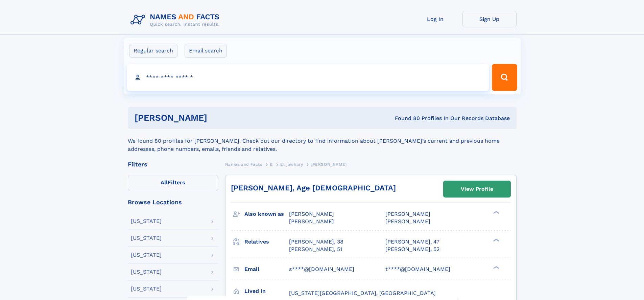  Describe the element at coordinates (267, 214) in the screenshot. I see `h3: Also known as` at that location.